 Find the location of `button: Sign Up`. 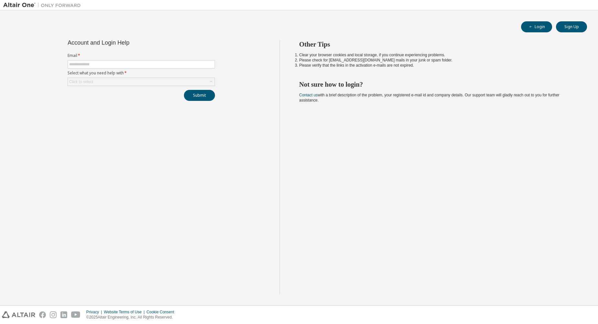

button: Sign Up is located at coordinates (571, 27).